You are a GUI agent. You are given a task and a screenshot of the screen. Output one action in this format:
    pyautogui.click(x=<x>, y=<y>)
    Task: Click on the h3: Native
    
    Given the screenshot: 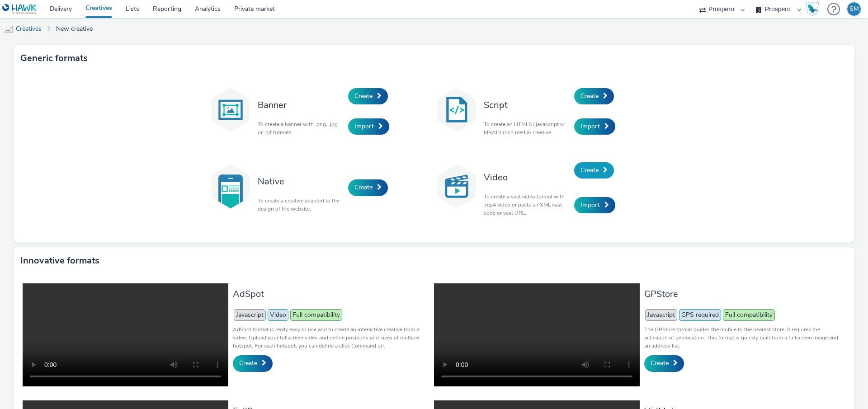 What is the action you would take?
    pyautogui.click(x=301, y=181)
    